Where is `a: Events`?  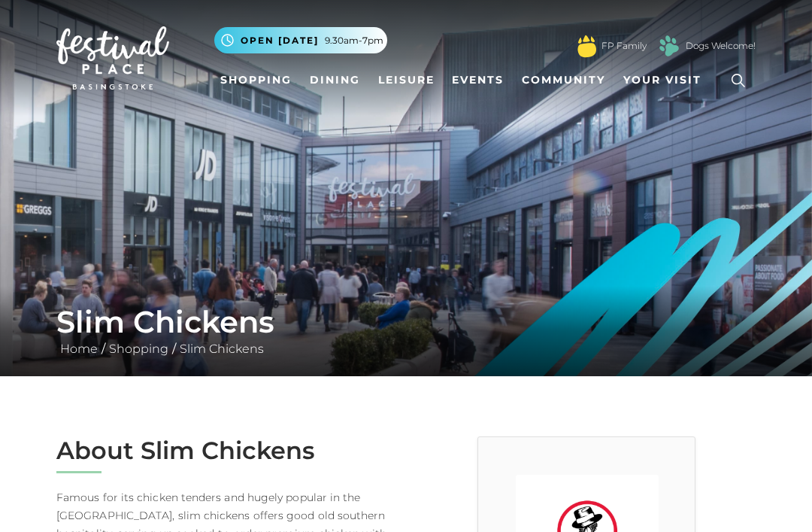
a: Events is located at coordinates (478, 80).